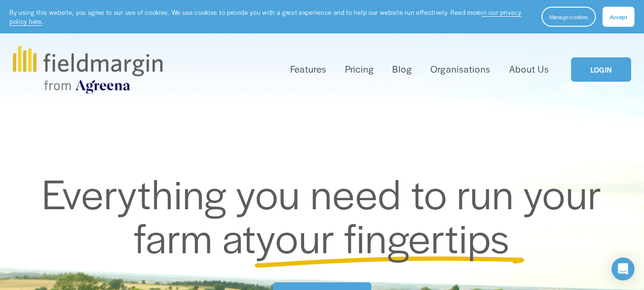  Describe the element at coordinates (529, 69) in the screenshot. I see `a: About Us` at that location.